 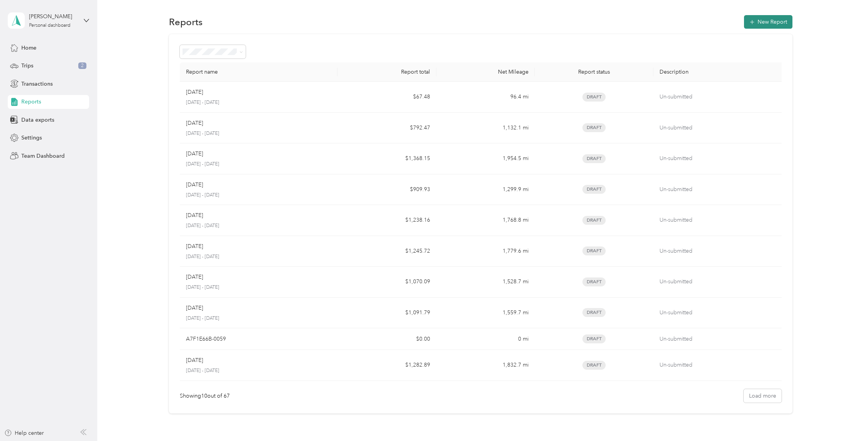 I want to click on span: Home, so click(x=29, y=47).